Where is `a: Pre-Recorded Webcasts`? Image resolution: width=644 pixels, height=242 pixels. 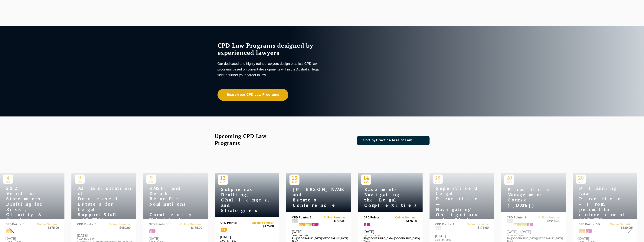
a: Pre-Recorded Webcasts is located at coordinates (557, 4).